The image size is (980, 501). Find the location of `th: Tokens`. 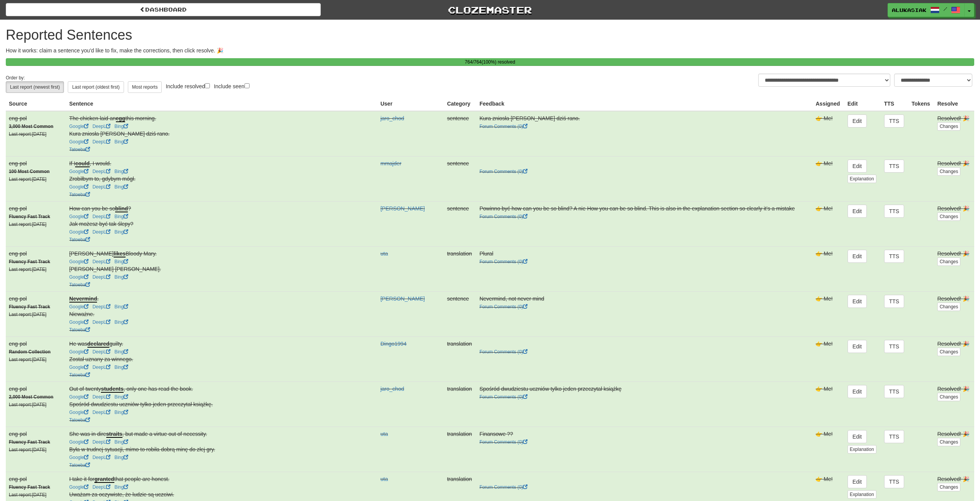

th: Tokens is located at coordinates (921, 104).